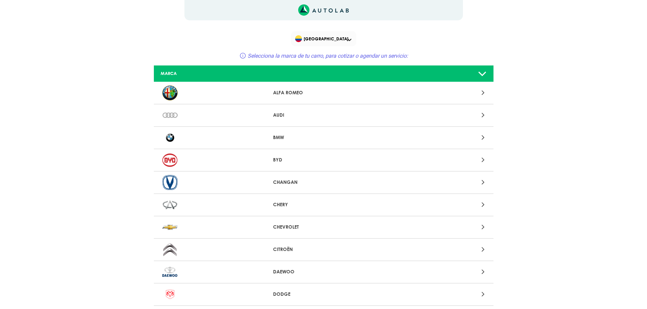 This screenshot has width=647, height=309. Describe the element at coordinates (328, 56) in the screenshot. I see `span: Selecciona la marca de tu carro, para cotizar o agendar un servicio:` at that location.